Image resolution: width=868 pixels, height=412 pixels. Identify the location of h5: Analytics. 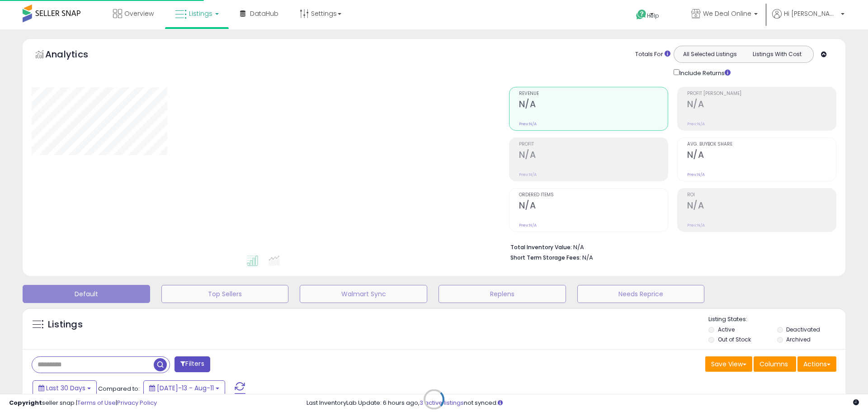
(75, 55).